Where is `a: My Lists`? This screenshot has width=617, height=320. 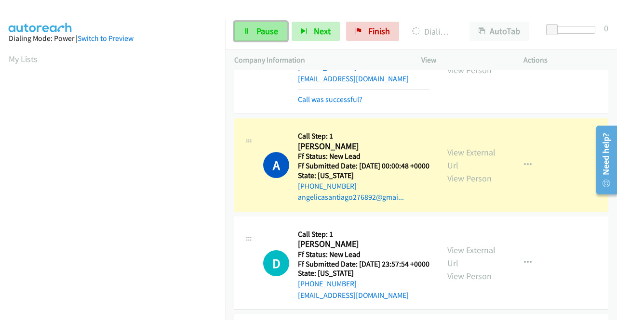
a: My Lists is located at coordinates (23, 59).